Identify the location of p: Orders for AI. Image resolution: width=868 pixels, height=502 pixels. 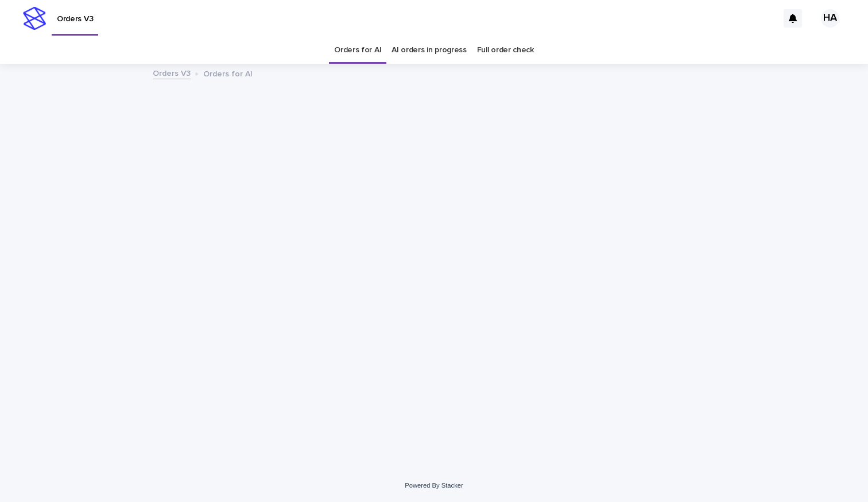
(228, 73).